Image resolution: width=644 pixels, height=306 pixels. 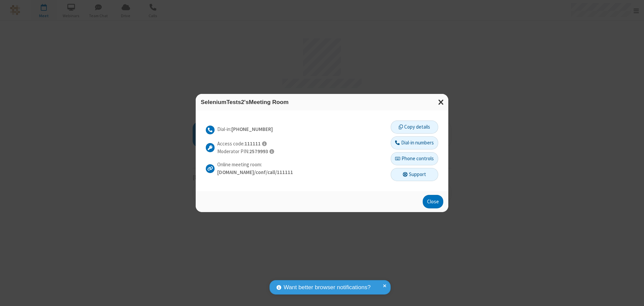 What do you see at coordinates (264, 144) in the screenshot?
I see `span: Participants should use this access code to connect to the meeting.` at bounding box center [264, 144].